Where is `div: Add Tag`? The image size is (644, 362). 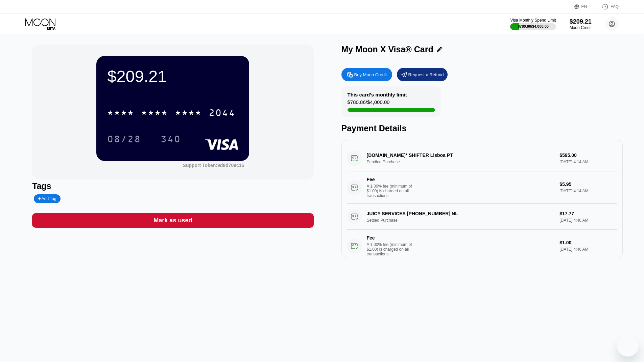
div: Add Tag is located at coordinates (47, 199).